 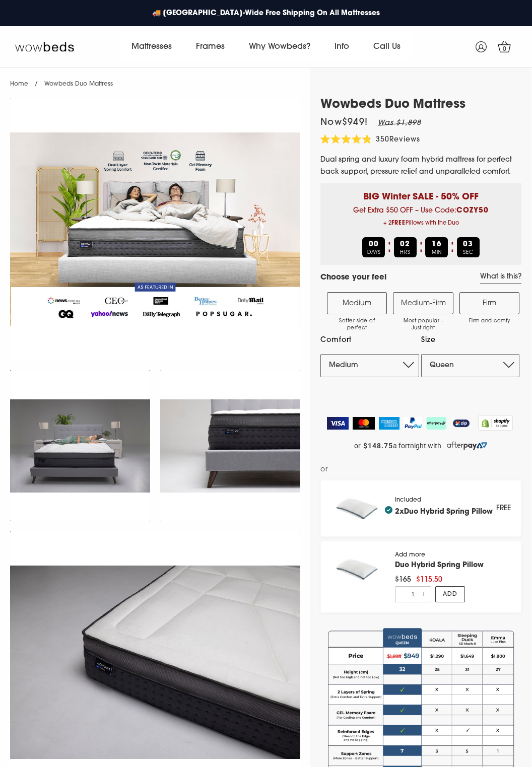 I want to click on label: Comfort, so click(x=370, y=340).